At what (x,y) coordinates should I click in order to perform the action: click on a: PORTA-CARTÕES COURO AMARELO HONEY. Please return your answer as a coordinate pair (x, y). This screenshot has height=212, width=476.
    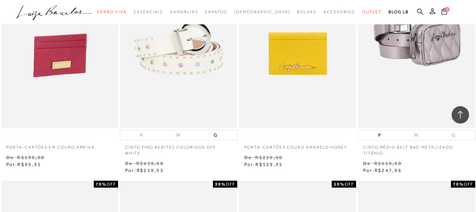
    Looking at the image, I should click on (298, 145).